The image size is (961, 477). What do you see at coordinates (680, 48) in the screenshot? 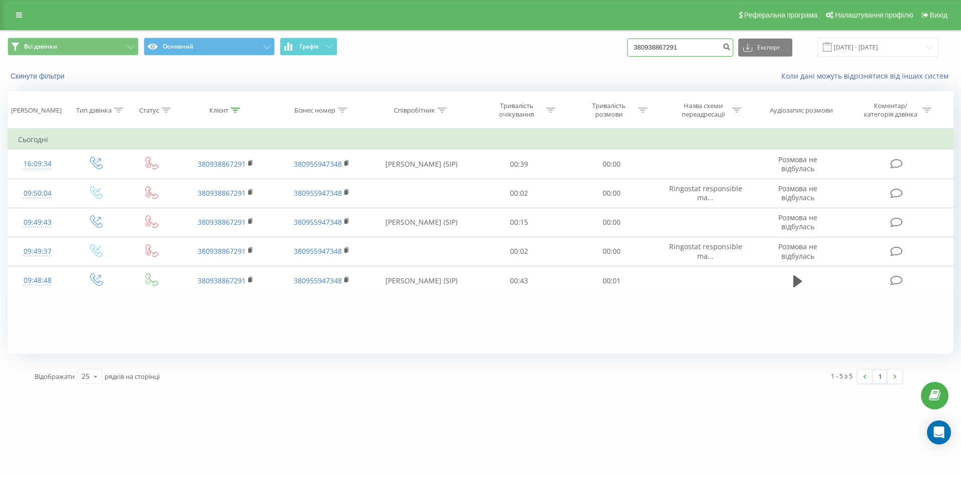
I see `input: Пошук за номером` at bounding box center [680, 48].